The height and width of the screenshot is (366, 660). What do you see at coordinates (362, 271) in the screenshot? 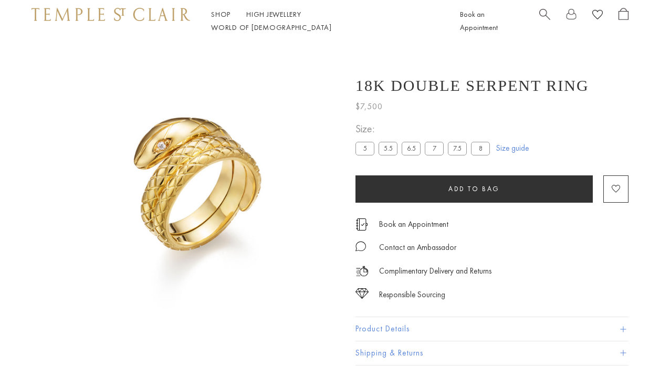
I see `img: icon_delivery.svg` at bounding box center [362, 271].